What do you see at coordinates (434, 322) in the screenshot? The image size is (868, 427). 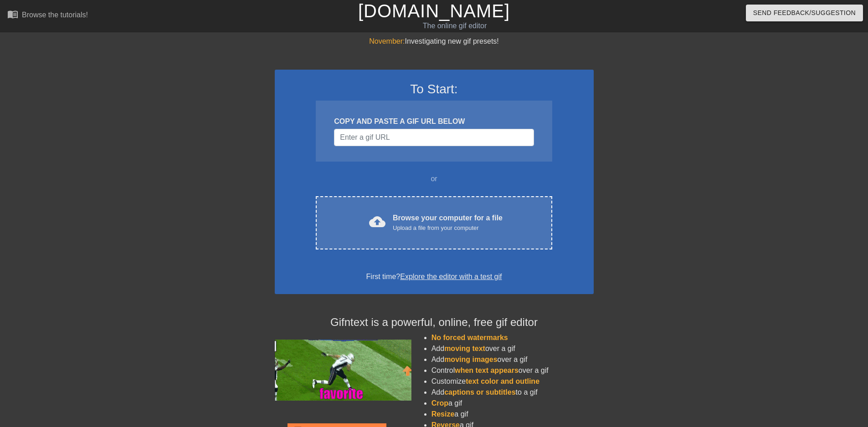 I see `h4: Gifntext is a powerful, online, free gif editor` at bounding box center [434, 322].